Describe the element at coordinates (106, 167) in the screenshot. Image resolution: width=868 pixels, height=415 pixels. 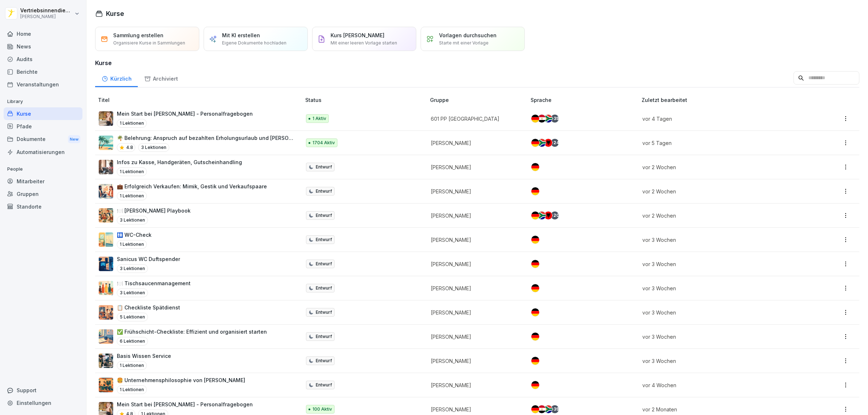
I see `img: h2mn30dzzrvbhtu8twl9he0v.png` at that location.